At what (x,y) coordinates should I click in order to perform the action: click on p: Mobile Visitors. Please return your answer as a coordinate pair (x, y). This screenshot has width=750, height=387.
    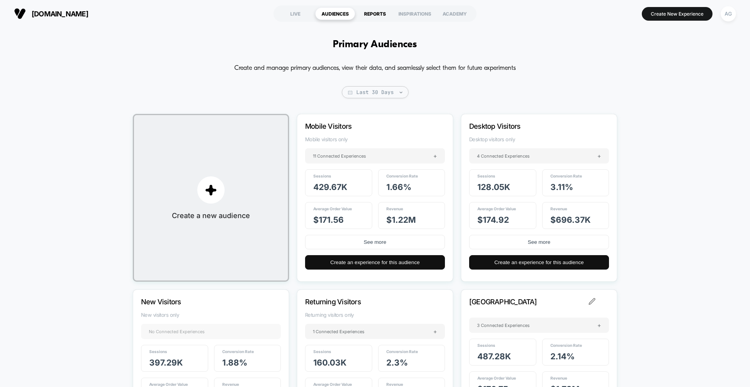
    Looking at the image, I should click on (364, 126).